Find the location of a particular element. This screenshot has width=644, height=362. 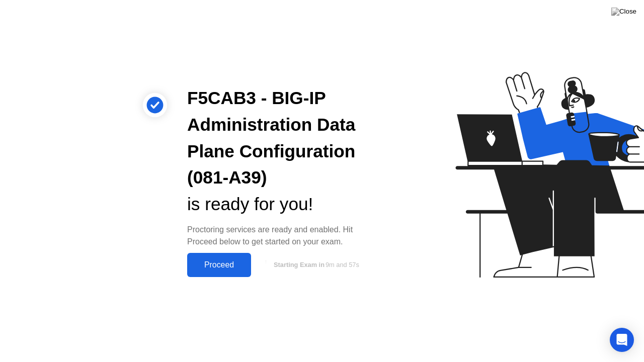

div: Open Intercom Messenger is located at coordinates (621, 340).